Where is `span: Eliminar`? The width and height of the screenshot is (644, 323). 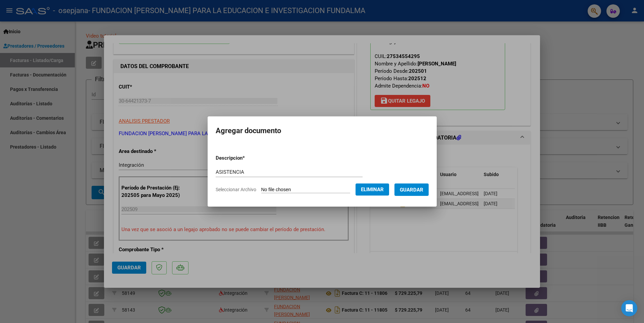
span: Eliminar is located at coordinates (372, 190).